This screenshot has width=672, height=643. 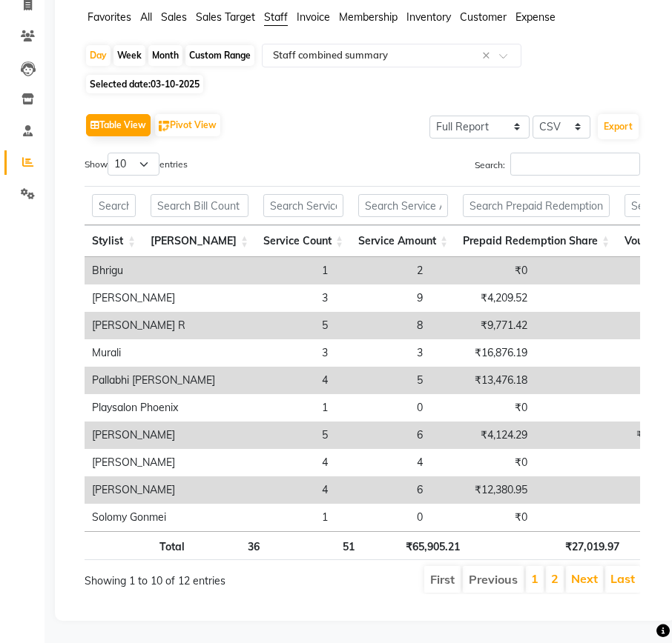 What do you see at coordinates (220, 55) in the screenshot?
I see `div: Custom Range` at bounding box center [220, 55].